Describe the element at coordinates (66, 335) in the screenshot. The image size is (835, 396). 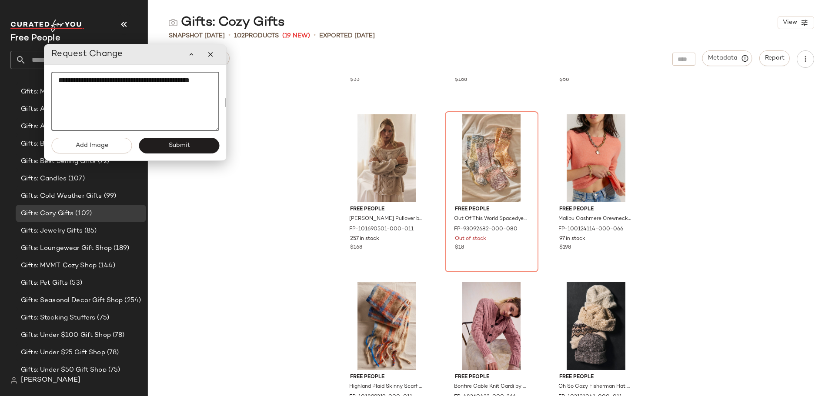
I see `span: Gifts: Under $100 Gift Shop` at that location.